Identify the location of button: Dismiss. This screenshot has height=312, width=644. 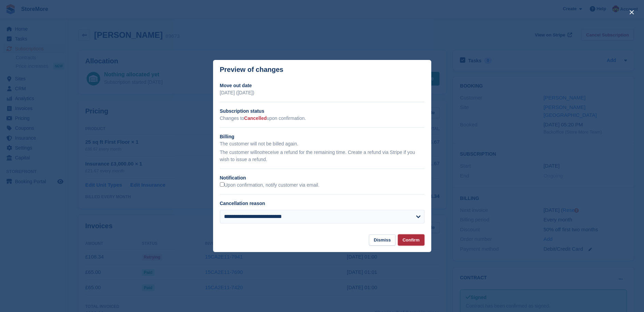
(382, 240).